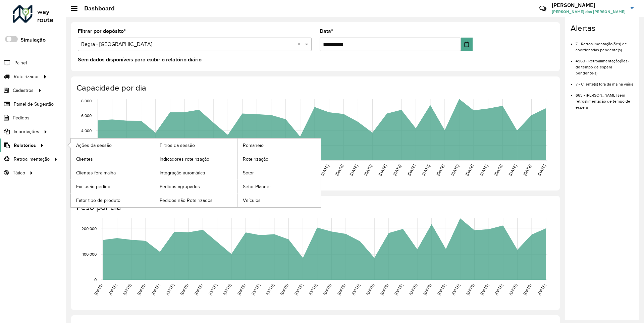  Describe the element at coordinates (21, 63) in the screenshot. I see `span: Painel` at that location.